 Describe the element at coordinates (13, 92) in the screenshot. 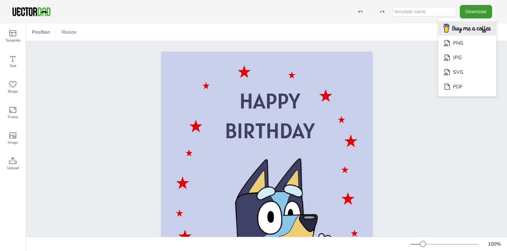

I see `span: Shape` at that location.